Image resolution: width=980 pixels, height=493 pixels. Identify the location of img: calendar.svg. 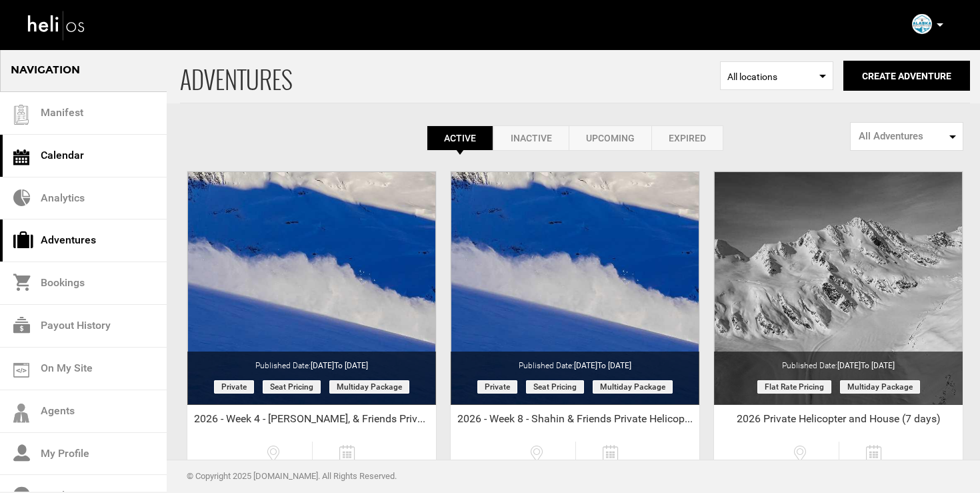
(21, 158).